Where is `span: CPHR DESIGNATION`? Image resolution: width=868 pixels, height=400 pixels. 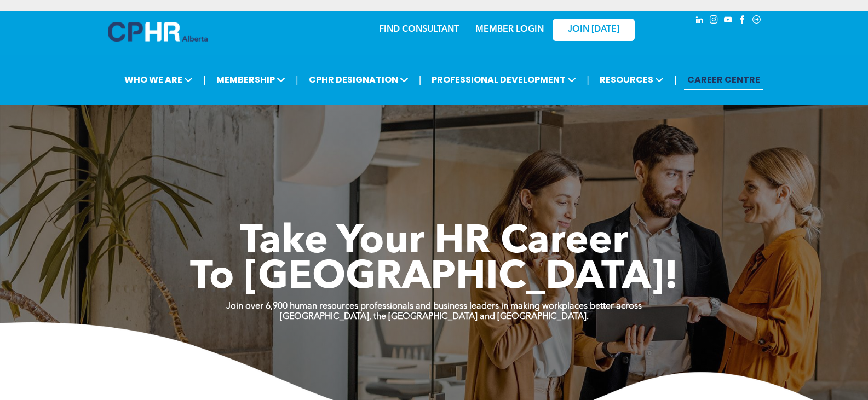 span: CPHR DESIGNATION is located at coordinates (359, 79).